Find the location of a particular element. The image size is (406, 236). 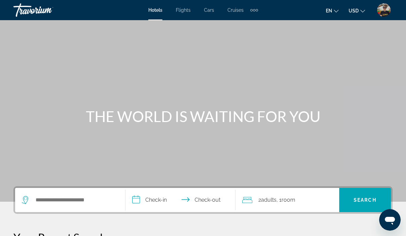

input: Search hotel destination is located at coordinates (75, 200).